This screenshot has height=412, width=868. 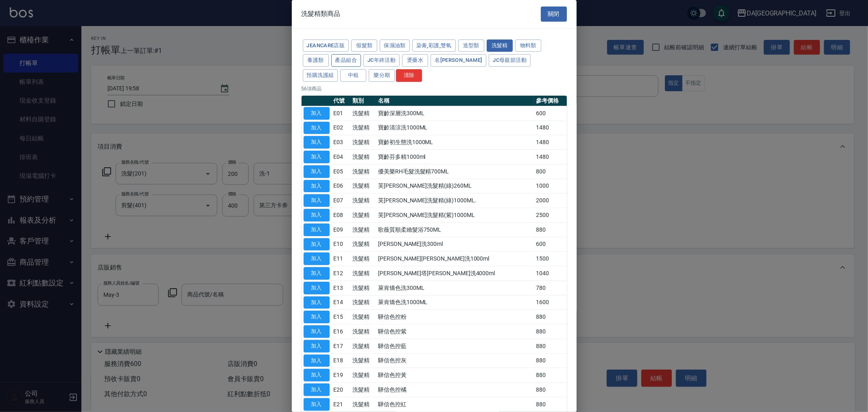 I want to click on td: 萊肯矯色洗300ML, so click(x=455, y=287).